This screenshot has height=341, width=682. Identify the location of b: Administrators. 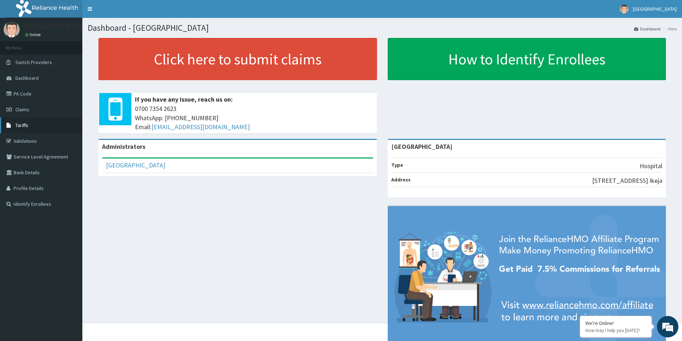
(124, 146).